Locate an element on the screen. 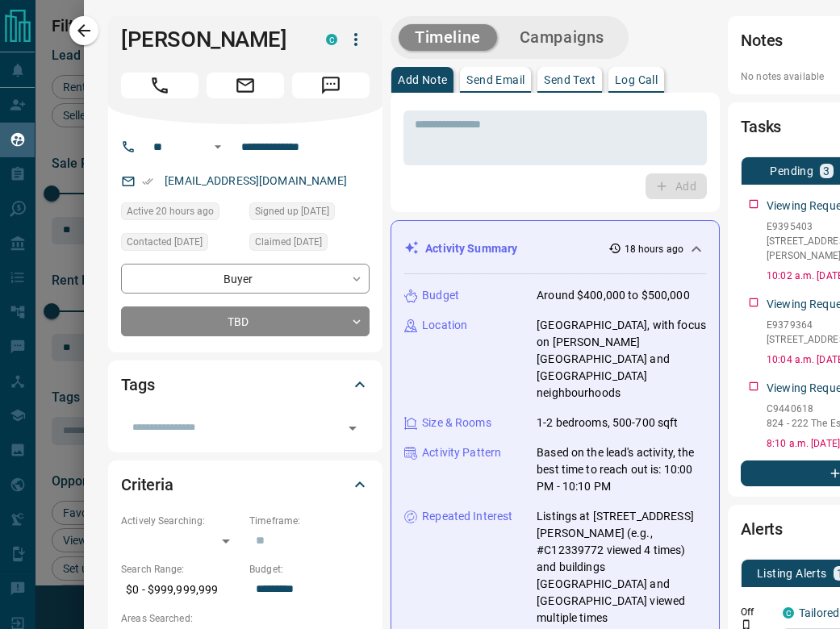 The image size is (840, 629). p: Around $400,000 to $500,000 is located at coordinates (613, 295).